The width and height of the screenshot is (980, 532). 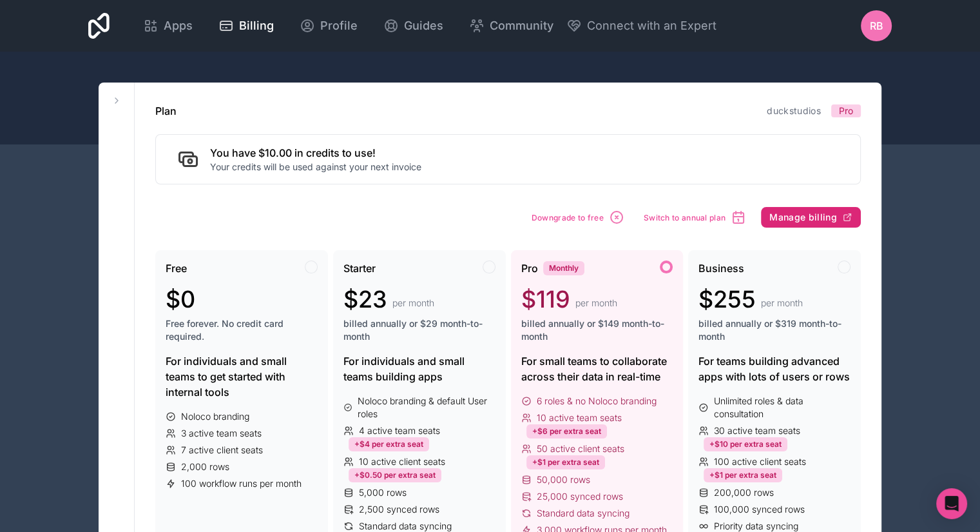 What do you see at coordinates (566, 432) in the screenshot?
I see `div: +$6 per extra seat` at bounding box center [566, 432].